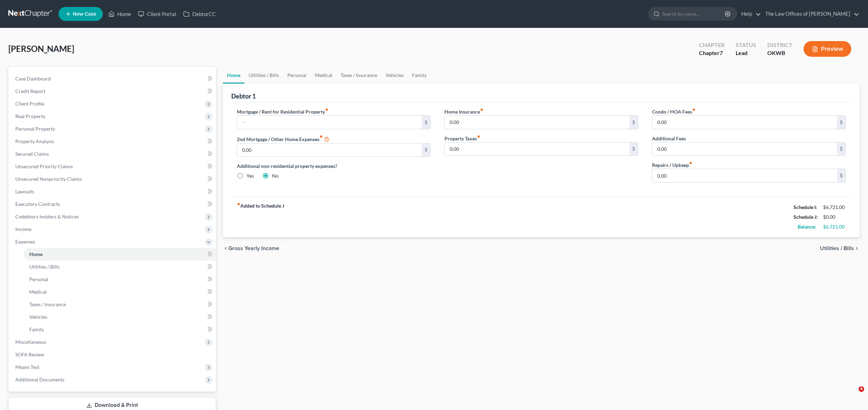 Image resolution: width=868 pixels, height=410 pixels. Describe the element at coordinates (780, 53) in the screenshot. I see `div: OKWB` at that location.